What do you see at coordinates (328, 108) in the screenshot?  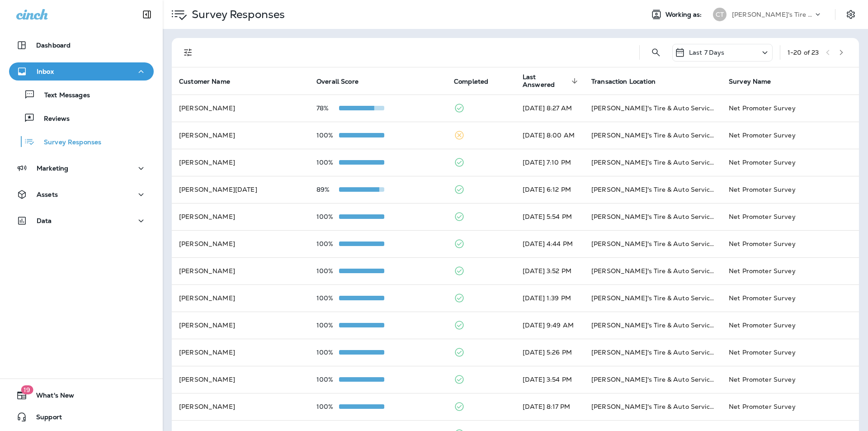 I see `p: 78%` at bounding box center [328, 108].